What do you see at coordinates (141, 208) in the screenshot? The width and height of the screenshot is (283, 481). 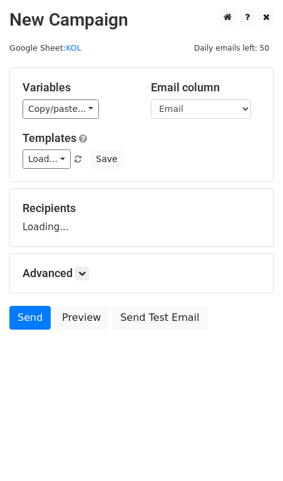 I see `h5: Recipients` at bounding box center [141, 208].